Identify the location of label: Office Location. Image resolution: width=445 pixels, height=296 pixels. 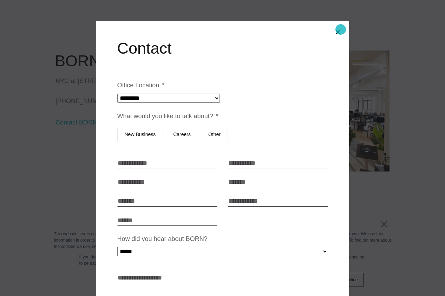
(141, 85).